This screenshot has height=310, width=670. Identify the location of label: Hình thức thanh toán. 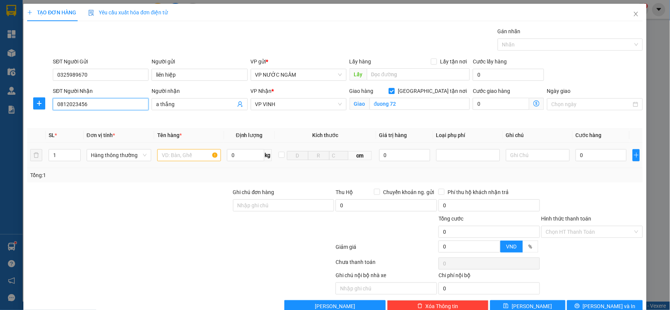
(567, 218).